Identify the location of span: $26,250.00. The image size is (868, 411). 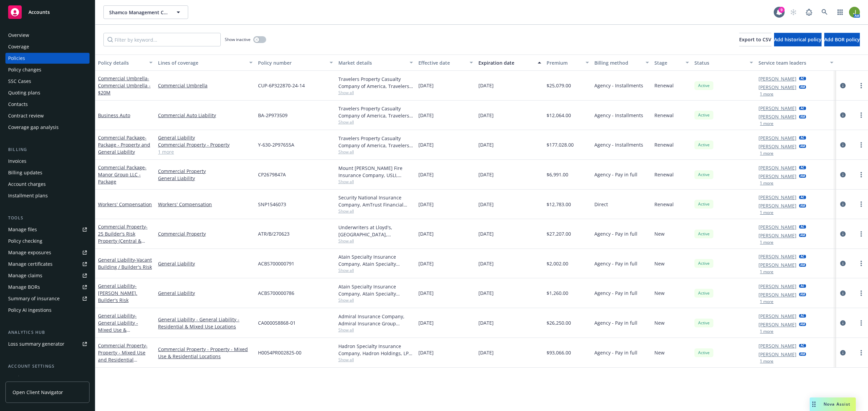
(559, 322).